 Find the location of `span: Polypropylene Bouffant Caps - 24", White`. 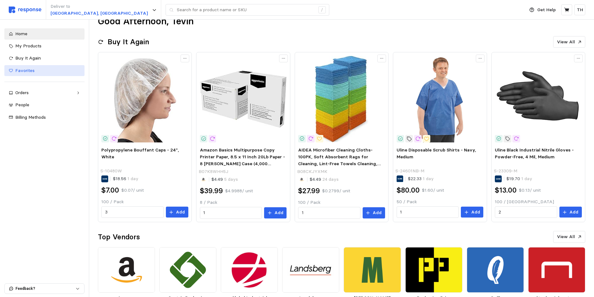

span: Polypropylene Bouffant Caps - 24", White is located at coordinates (140, 154).